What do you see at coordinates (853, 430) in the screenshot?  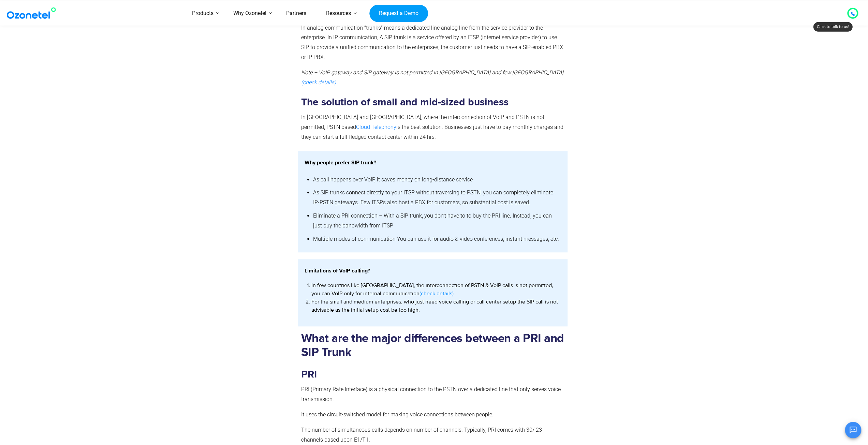 I see `button: Open chat` at bounding box center [853, 430].